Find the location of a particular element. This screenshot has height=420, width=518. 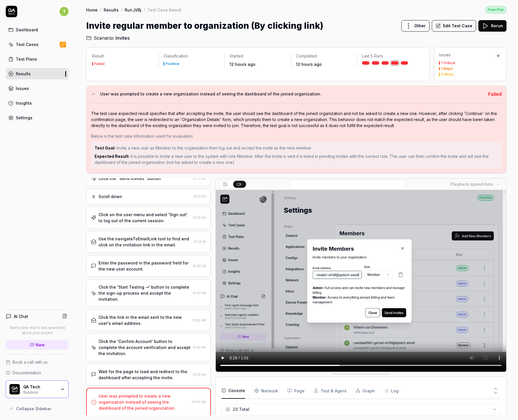

button: User was prompted to create a new organization instead of seeing the dashboard of the joined orga... is located at coordinates (287, 94).